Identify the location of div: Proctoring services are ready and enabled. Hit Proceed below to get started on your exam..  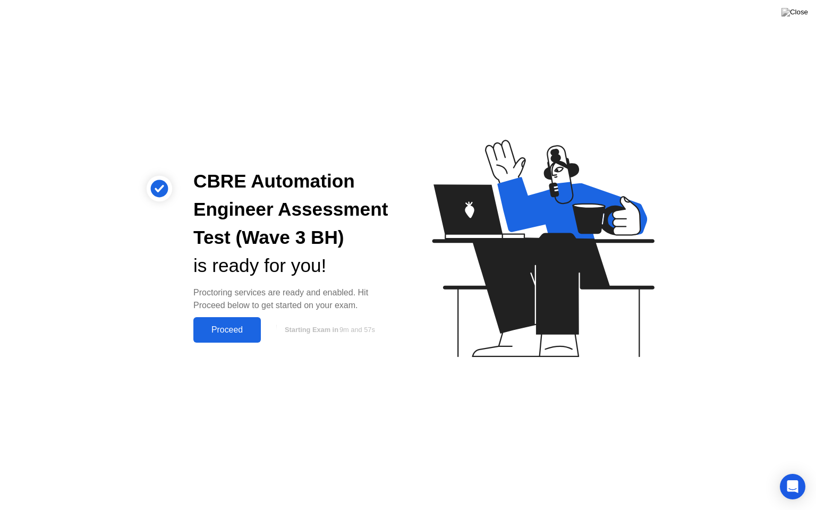
(292, 299).